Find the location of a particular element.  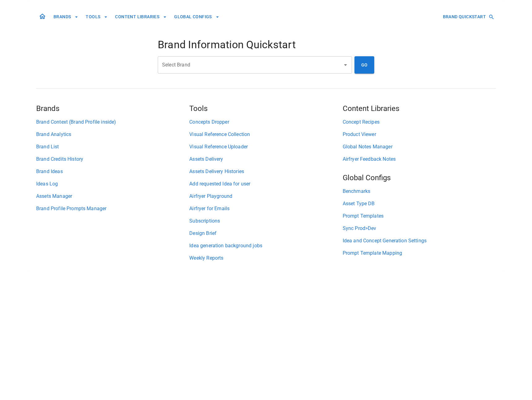

a: Visual Reference Uploader is located at coordinates (265, 147).